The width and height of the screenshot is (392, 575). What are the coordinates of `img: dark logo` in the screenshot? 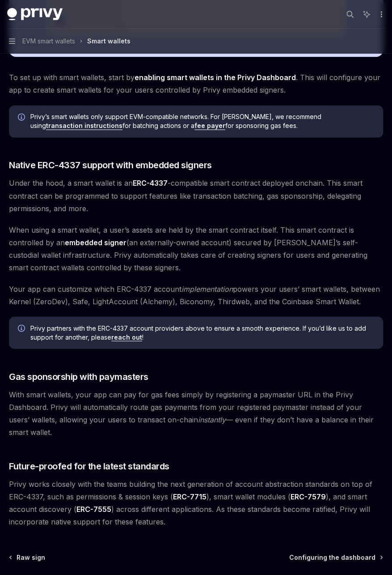 It's located at (35, 14).